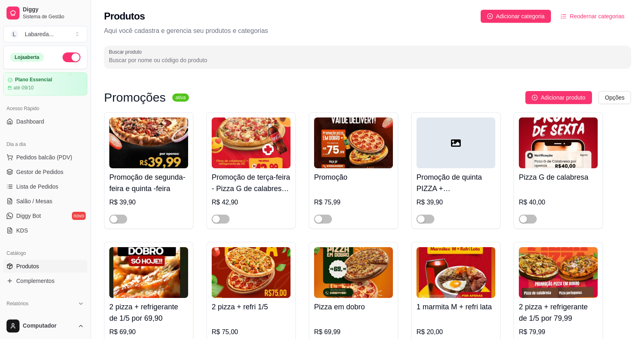 This screenshot has width=644, height=339. Describe the element at coordinates (181, 97) in the screenshot. I see `sup: ativa` at that location.